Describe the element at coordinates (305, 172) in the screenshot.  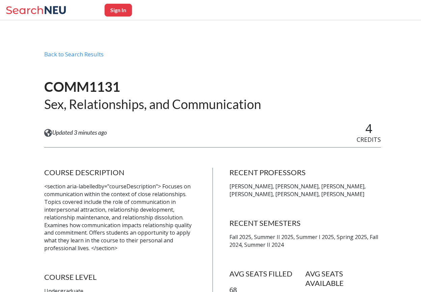
I see `h4: RECENT PROFESSORS` at that location.